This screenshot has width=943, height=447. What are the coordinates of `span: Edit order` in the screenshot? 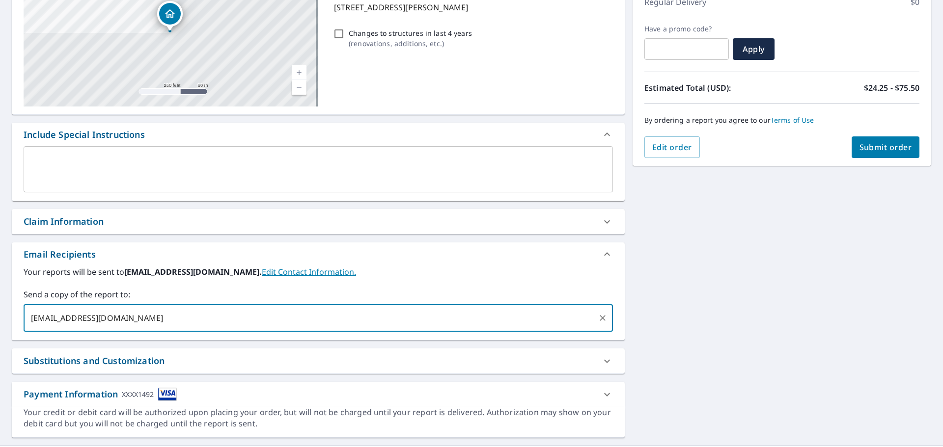 It's located at (672, 147).